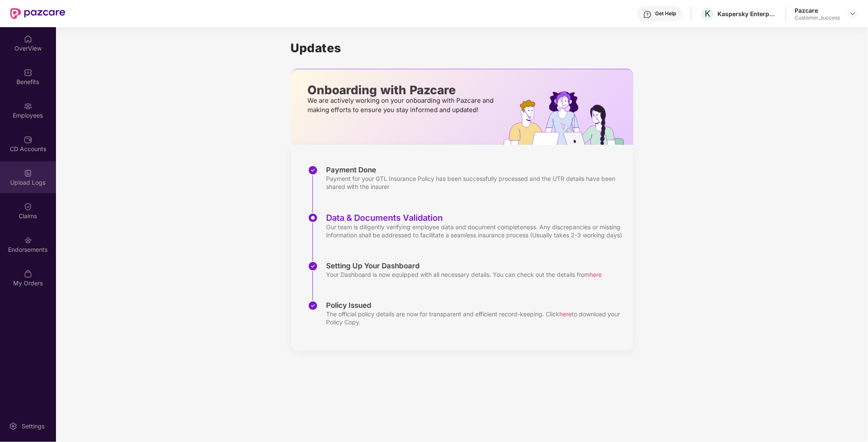  What do you see at coordinates (476, 318) in the screenshot?
I see `div: The official policy details are now for transparent and efficient record-keeping. Click to downlo...` at bounding box center [476, 318].